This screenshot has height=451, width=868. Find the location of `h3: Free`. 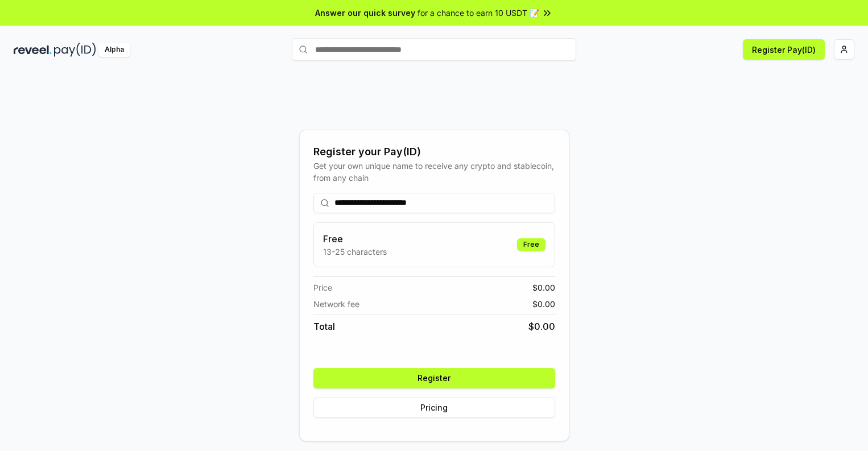

h3: Free is located at coordinates (355, 239).